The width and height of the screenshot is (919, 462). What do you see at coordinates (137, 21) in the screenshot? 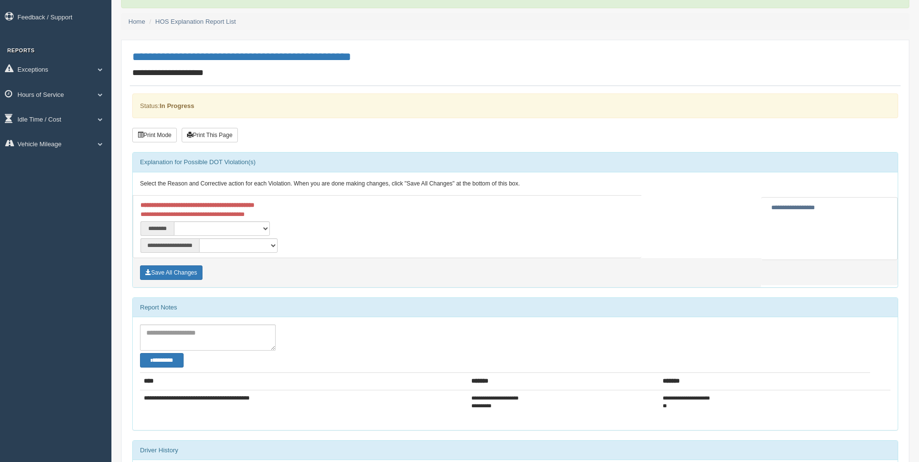
I see `a: Home` at bounding box center [137, 21].